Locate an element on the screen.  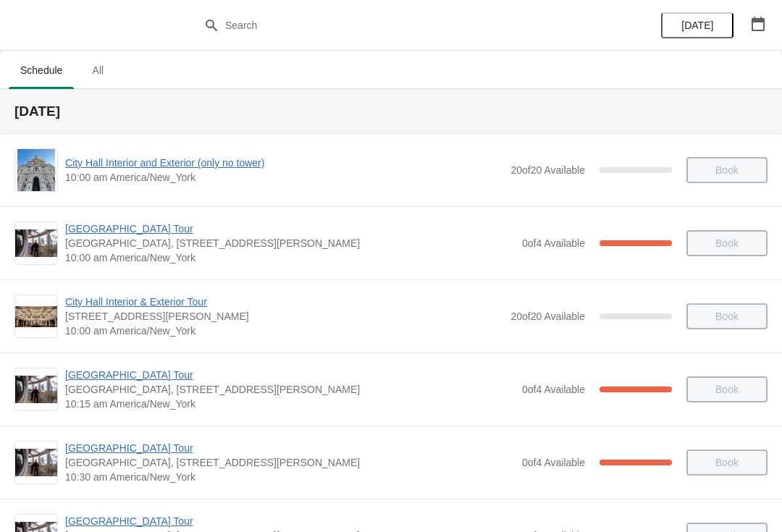
span: 10:30 am America/New_York is located at coordinates (290, 477).